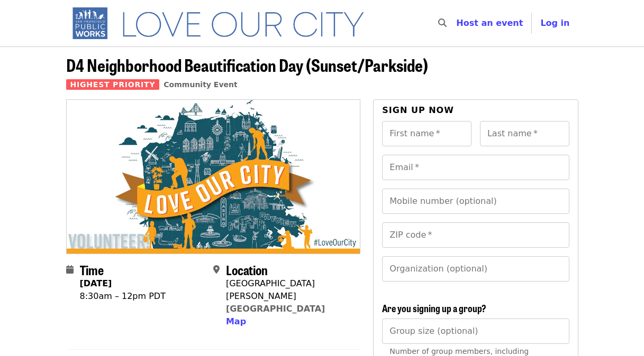  I want to click on input: Last name, so click(525, 134).